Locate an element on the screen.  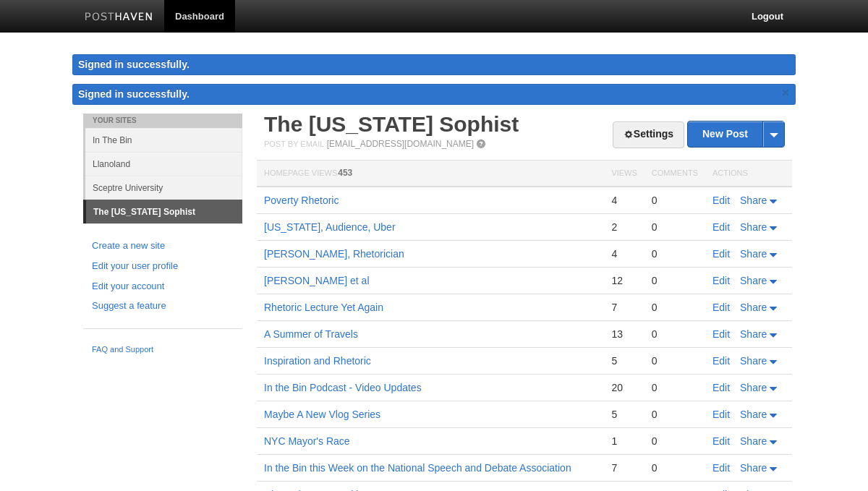
a: Maybe A New Vlog Series is located at coordinates (322, 415).